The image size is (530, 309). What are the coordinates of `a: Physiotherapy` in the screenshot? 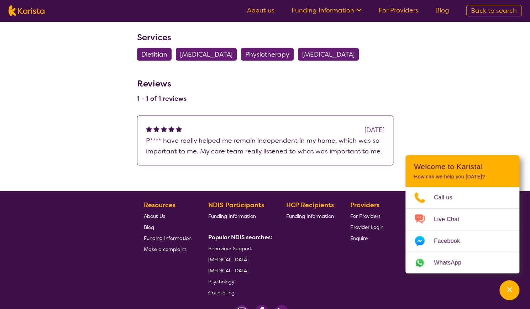 It's located at (270, 55).